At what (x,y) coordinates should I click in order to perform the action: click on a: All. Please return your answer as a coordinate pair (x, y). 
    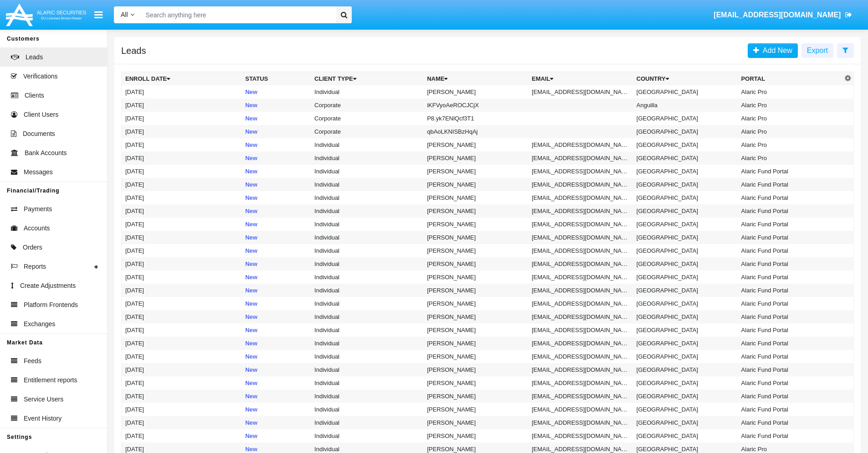
    Looking at the image, I should click on (128, 15).